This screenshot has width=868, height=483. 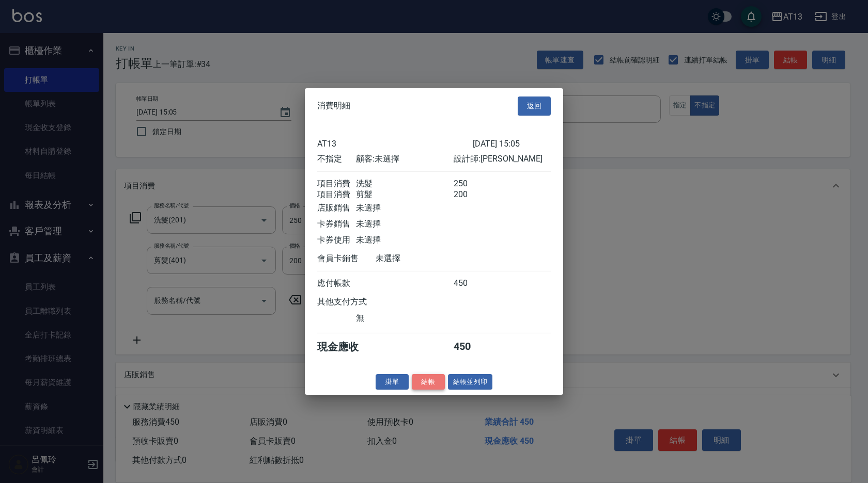 I want to click on div: 洗髮, so click(x=405, y=183).